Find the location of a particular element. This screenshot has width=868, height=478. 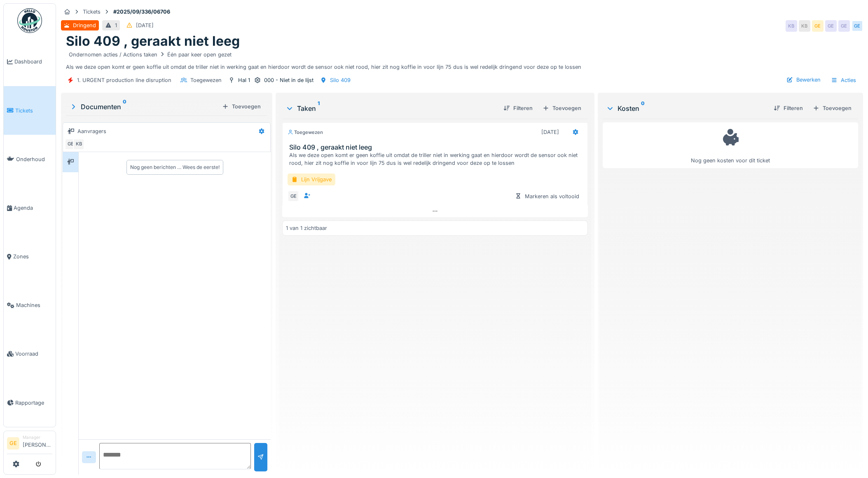

a: Dashboard is located at coordinates (30, 62).